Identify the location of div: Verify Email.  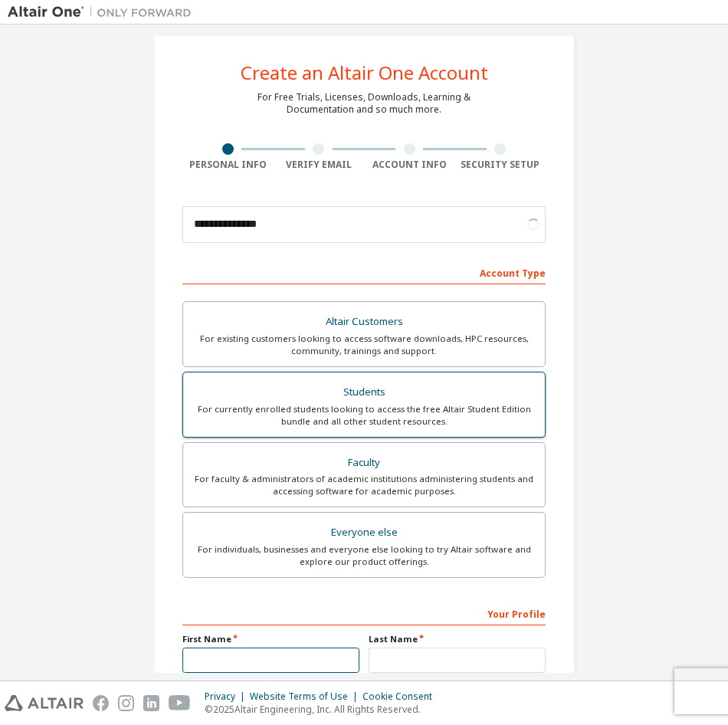
(319, 165).